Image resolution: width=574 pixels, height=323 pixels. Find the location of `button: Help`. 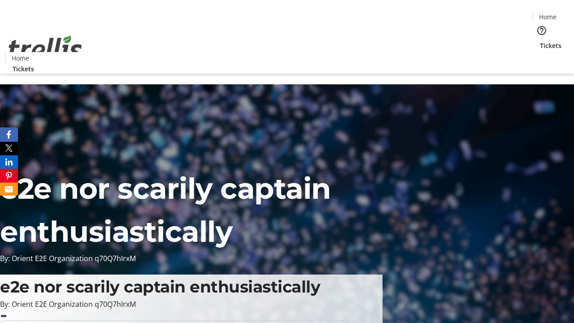

button: Help is located at coordinates (541, 30).